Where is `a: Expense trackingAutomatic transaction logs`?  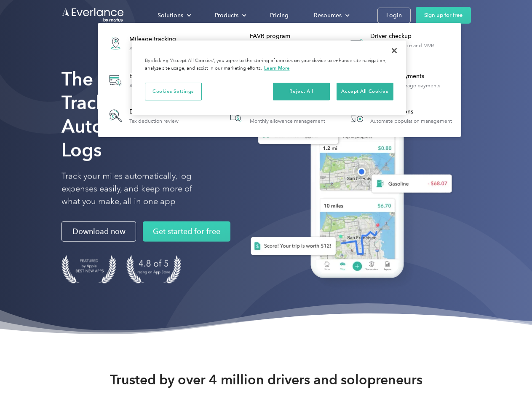 a: Expense trackingAutomatic transaction logs is located at coordinates (148, 80).